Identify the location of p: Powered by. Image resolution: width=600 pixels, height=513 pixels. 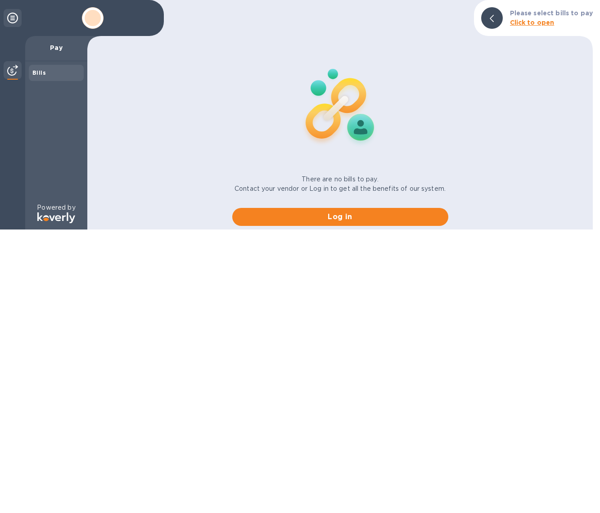
(56, 208).